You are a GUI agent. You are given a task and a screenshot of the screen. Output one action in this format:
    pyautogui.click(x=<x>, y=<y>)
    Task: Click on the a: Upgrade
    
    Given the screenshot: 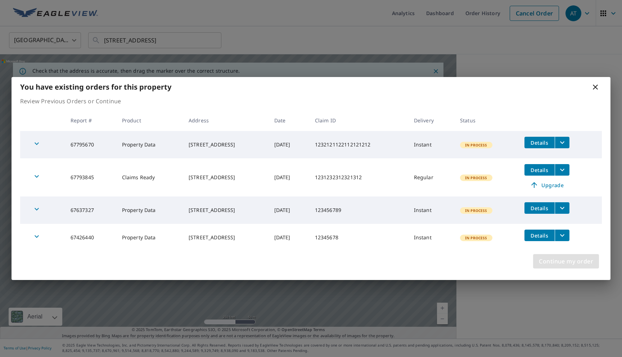 What is the action you would take?
    pyautogui.click(x=547, y=185)
    